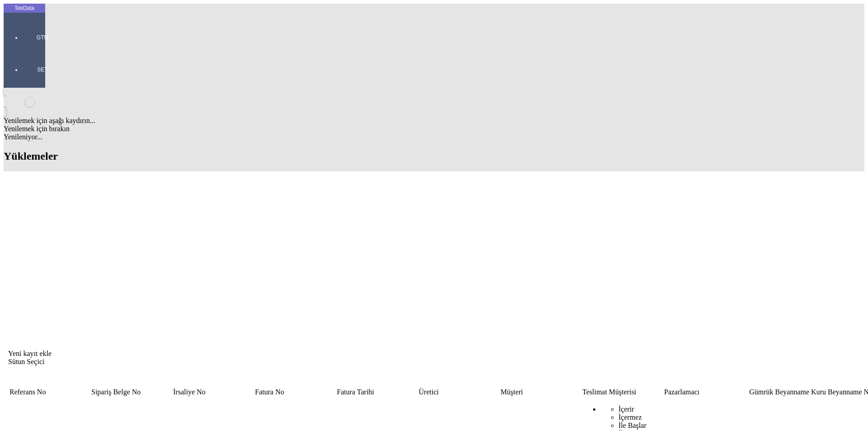 Image resolution: width=868 pixels, height=431 pixels. What do you see at coordinates (434, 129) in the screenshot?
I see `div: Yenilemek için bırakın` at bounding box center [434, 129].